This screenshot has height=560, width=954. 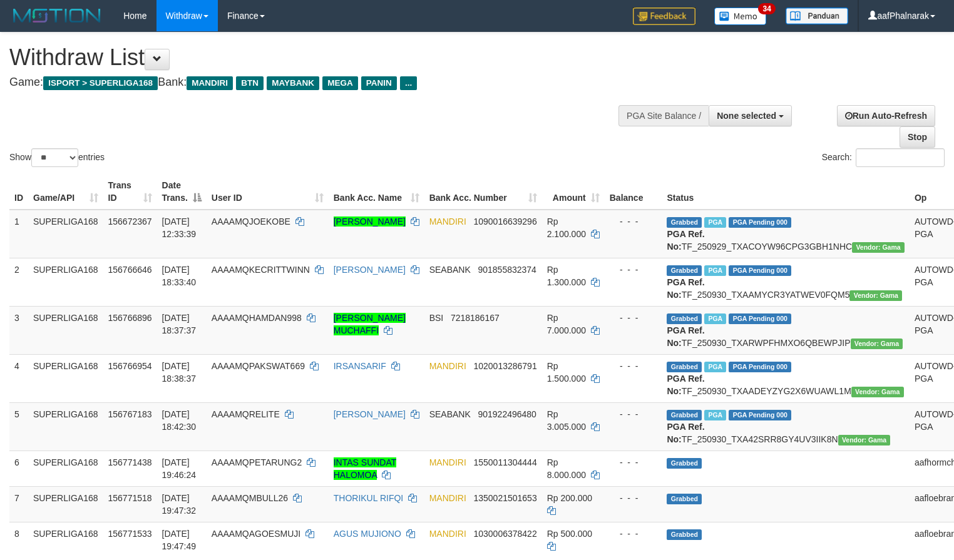 What do you see at coordinates (504, 366) in the screenshot?
I see `span: Copy 1020013286791 to clipboard` at bounding box center [504, 366].